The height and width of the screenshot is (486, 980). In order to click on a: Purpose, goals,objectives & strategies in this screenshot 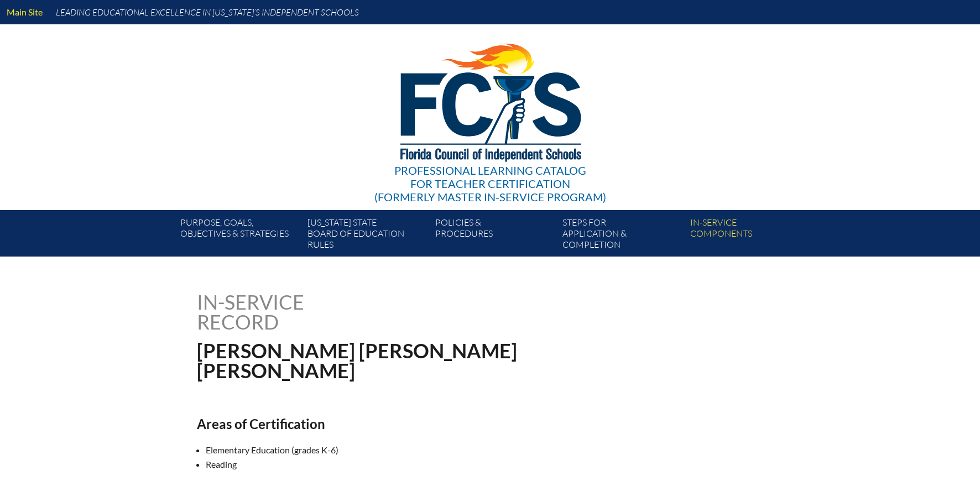, I will do `click(239, 235)`.